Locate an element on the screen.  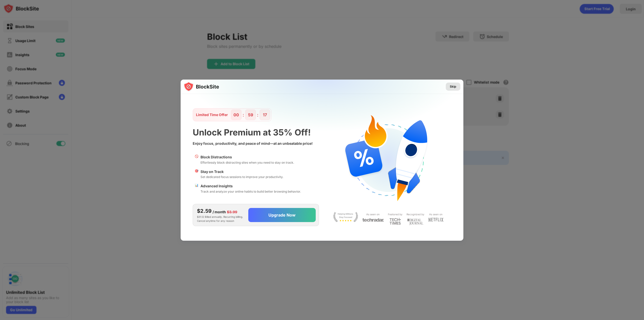
img: light-stay-focus.svg is located at coordinates (345, 217).